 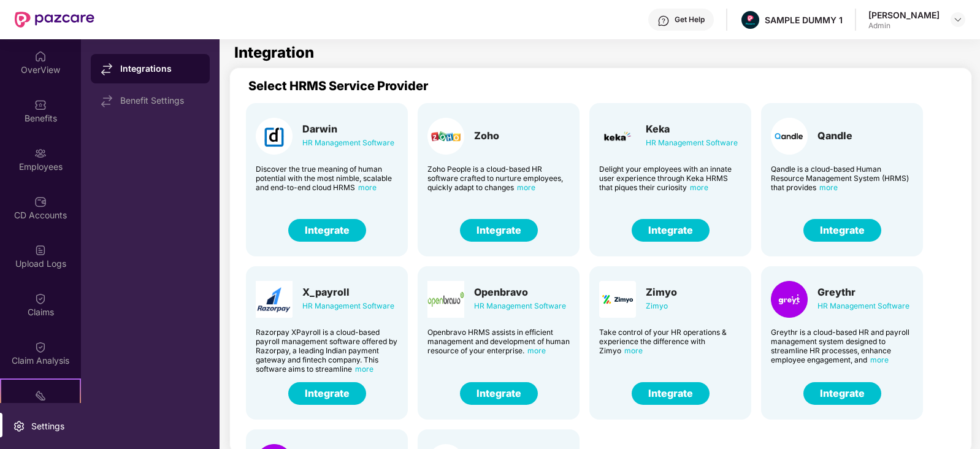 I want to click on img: New Pazcare Logo, so click(x=54, y=19).